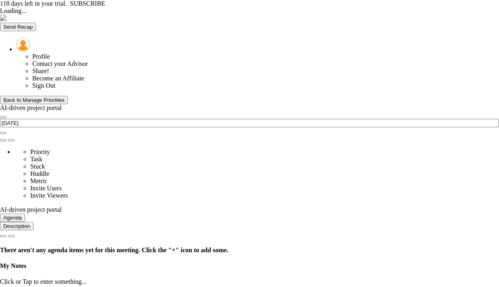 The width and height of the screenshot is (499, 287). Describe the element at coordinates (17, 226) in the screenshot. I see `span: Description` at that location.